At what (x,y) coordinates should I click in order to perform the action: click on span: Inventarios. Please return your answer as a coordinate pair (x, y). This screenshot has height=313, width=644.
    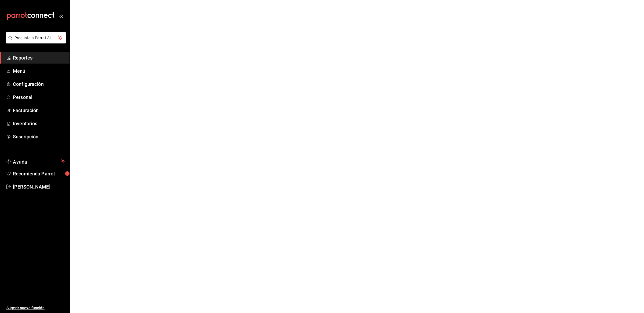
    Looking at the image, I should click on (39, 123).